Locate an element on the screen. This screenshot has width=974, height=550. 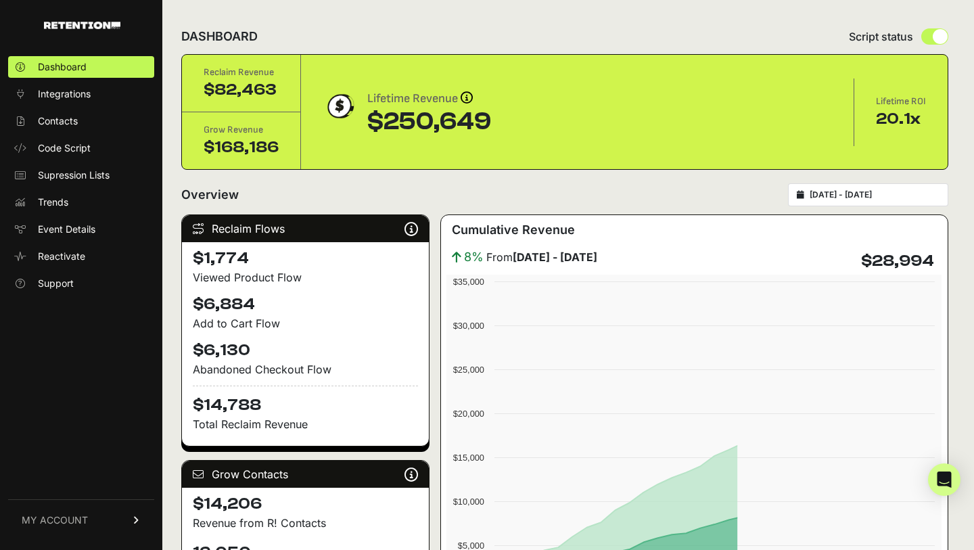
a: Supression Lists is located at coordinates (81, 175).